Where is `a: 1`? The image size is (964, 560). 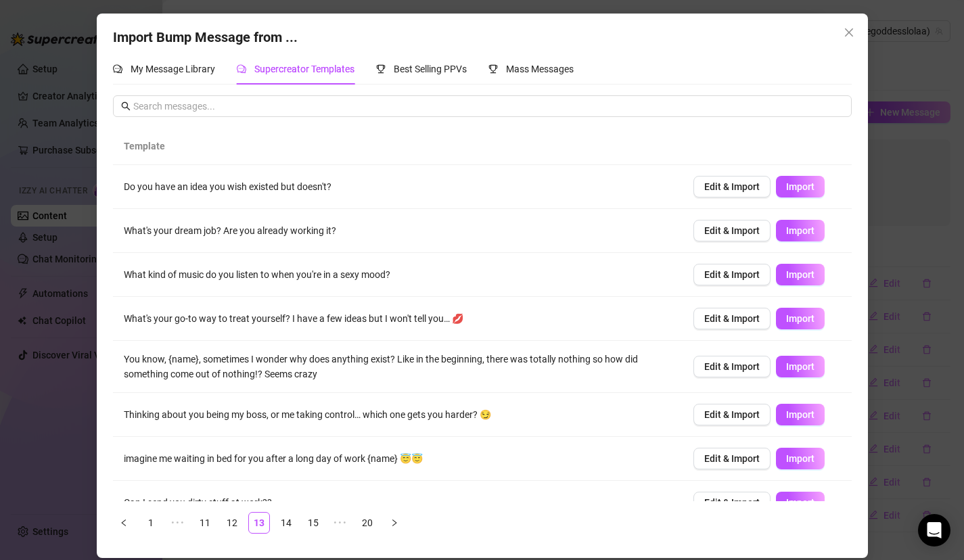
a: 1 is located at coordinates (151, 523).